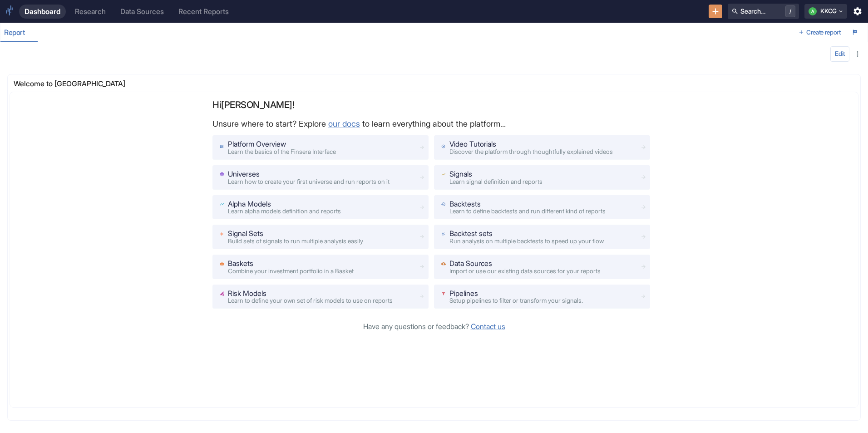 The image size is (868, 433). What do you see at coordinates (528, 204) in the screenshot?
I see `p: Backtests` at bounding box center [528, 204].